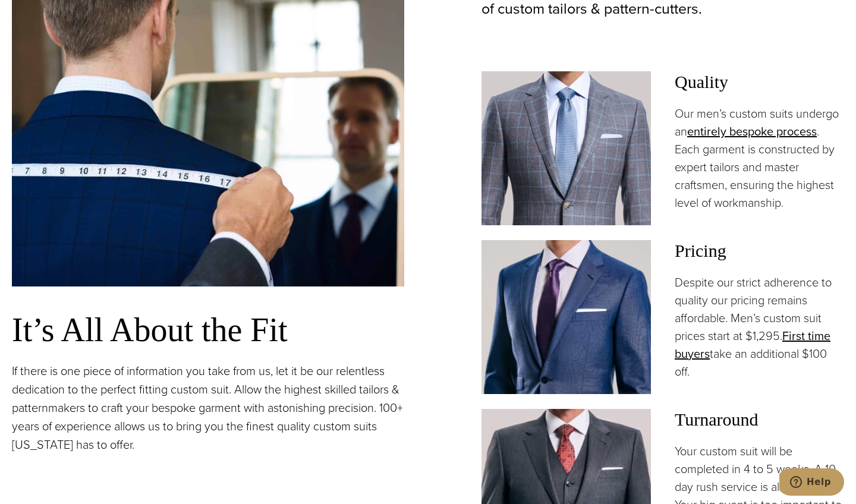 This screenshot has height=504, width=856. What do you see at coordinates (208, 407) in the screenshot?
I see `p: If there is one piece of information you take from us, let it be our relentless dedication to the...` at bounding box center [208, 407].